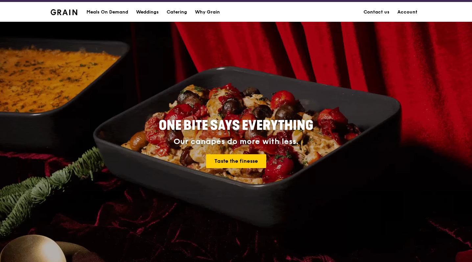  I want to click on a: Catering, so click(177, 12).